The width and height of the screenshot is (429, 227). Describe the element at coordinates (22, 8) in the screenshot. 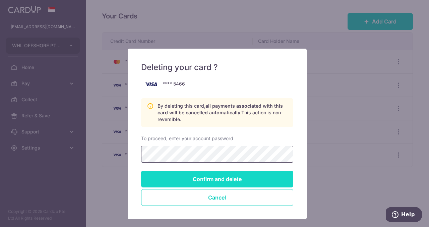

I see `span: Help` at that location.